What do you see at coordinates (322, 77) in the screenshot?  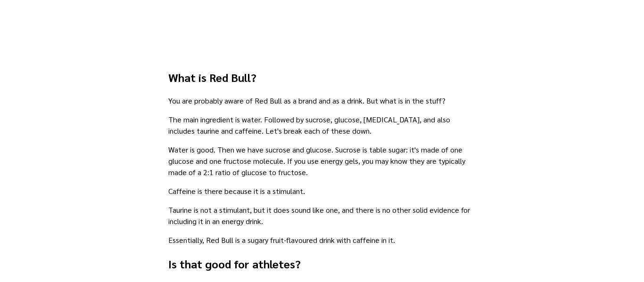 I see `h2: What is Red Bull?` at bounding box center [322, 77].